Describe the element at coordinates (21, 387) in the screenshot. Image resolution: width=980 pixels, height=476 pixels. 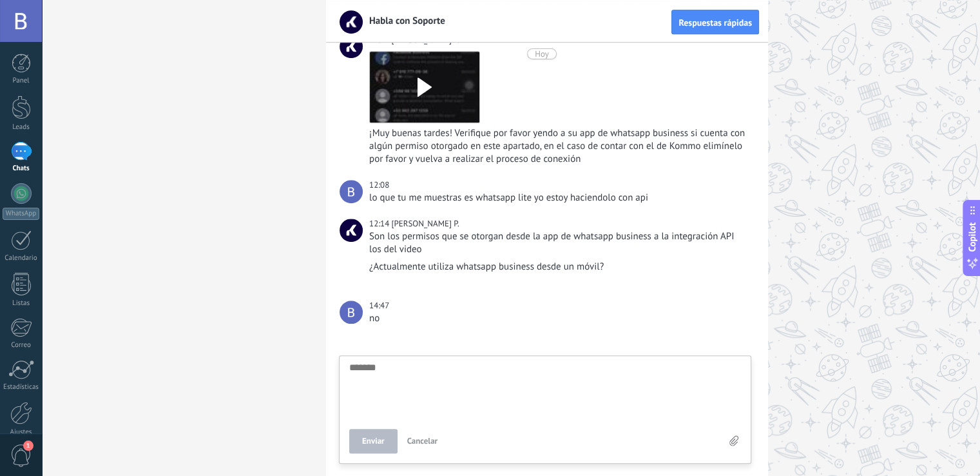
I see `div: Estadísticas` at that location.